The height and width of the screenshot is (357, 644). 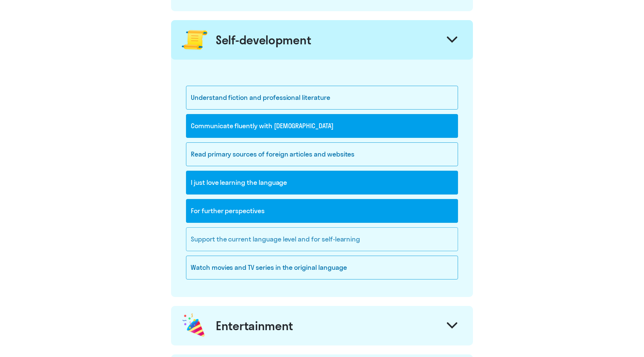 What do you see at coordinates (194, 326) in the screenshot?
I see `img: celebration.png` at bounding box center [194, 326].